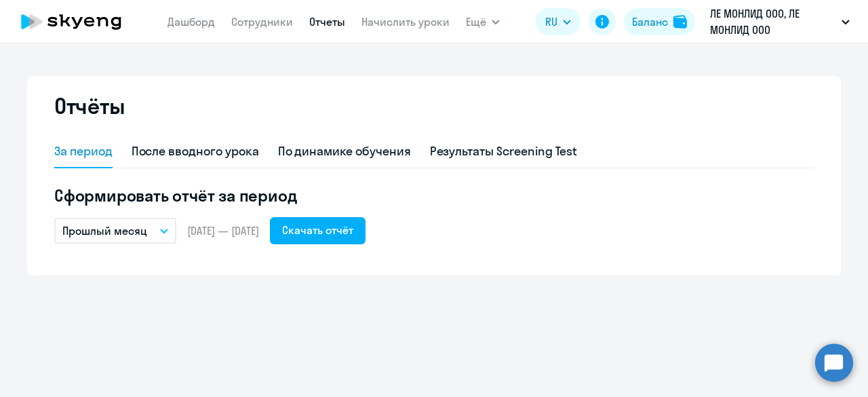  Describe the element at coordinates (659, 21) in the screenshot. I see `a: Балансbalance` at that location.